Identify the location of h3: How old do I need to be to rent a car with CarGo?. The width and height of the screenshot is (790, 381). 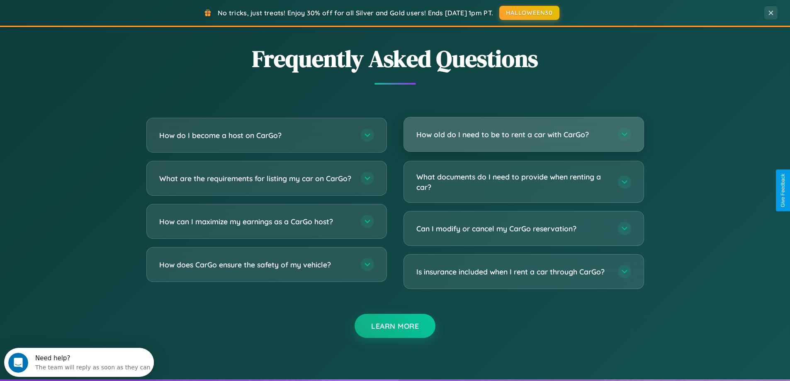
(513, 134).